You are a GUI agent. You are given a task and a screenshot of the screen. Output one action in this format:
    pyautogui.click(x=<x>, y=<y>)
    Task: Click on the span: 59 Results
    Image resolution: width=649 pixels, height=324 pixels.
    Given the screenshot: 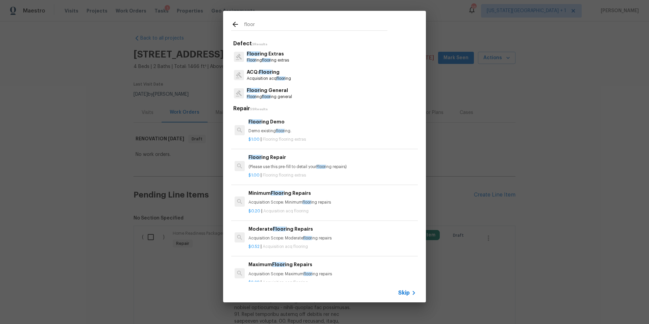 What is the action you would take?
    pyautogui.click(x=259, y=109)
    